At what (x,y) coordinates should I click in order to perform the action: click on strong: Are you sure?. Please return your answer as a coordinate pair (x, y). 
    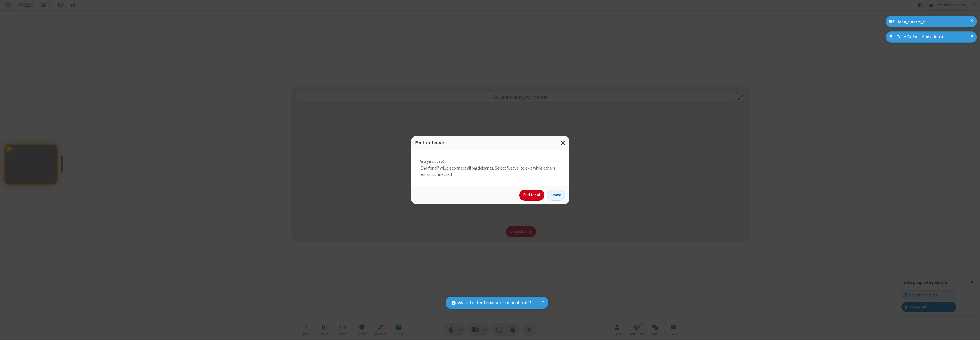
    Looking at the image, I should click on (490, 161).